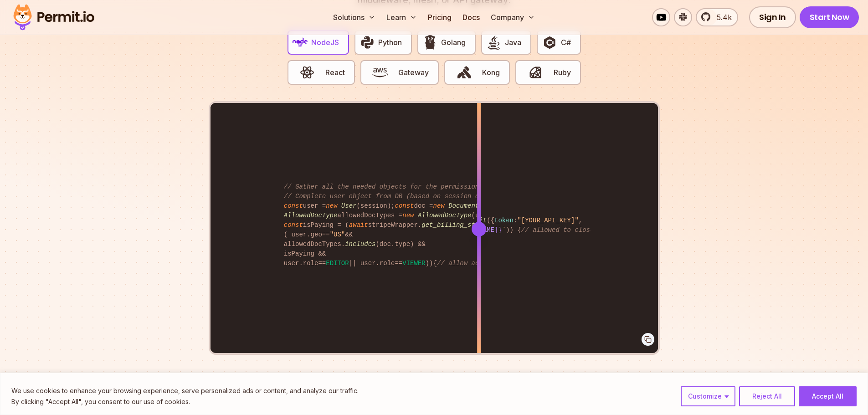  What do you see at coordinates (513, 42) in the screenshot?
I see `span: Java` at bounding box center [513, 42].